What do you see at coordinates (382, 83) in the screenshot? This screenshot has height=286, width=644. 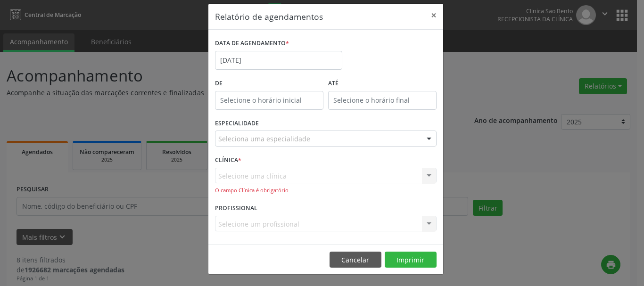 I see `label: ATÉ` at bounding box center [382, 83].